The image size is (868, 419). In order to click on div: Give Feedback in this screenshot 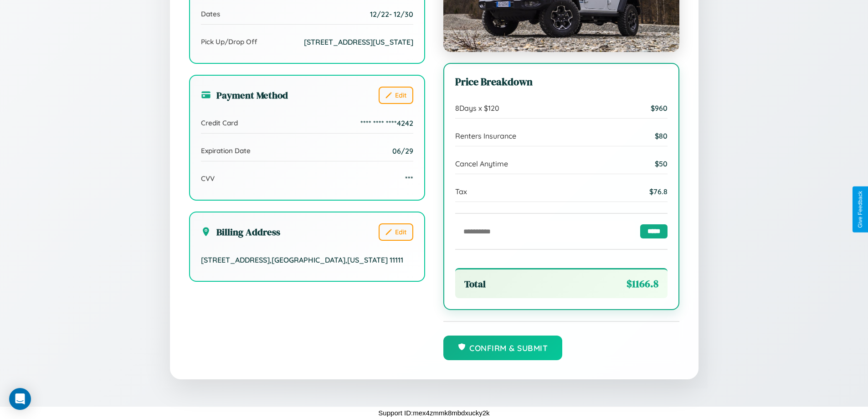, I will do `click(860, 210)`.